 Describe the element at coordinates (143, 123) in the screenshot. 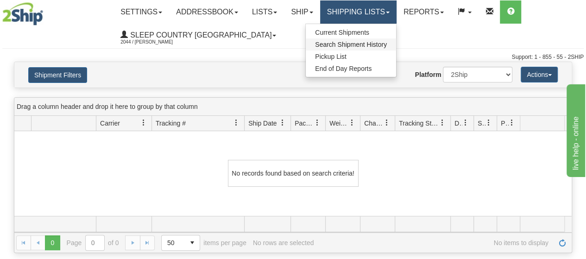

I see `a: Carrier filter column settings` at that location.